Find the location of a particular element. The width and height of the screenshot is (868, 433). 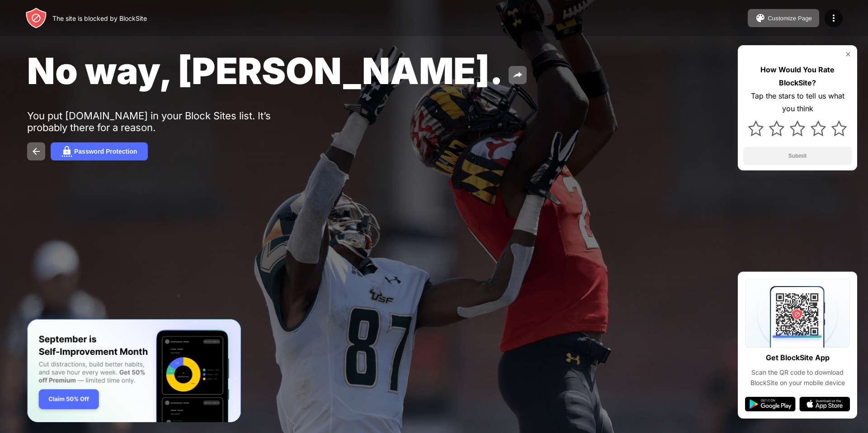

img: back.svg is located at coordinates (36, 152).